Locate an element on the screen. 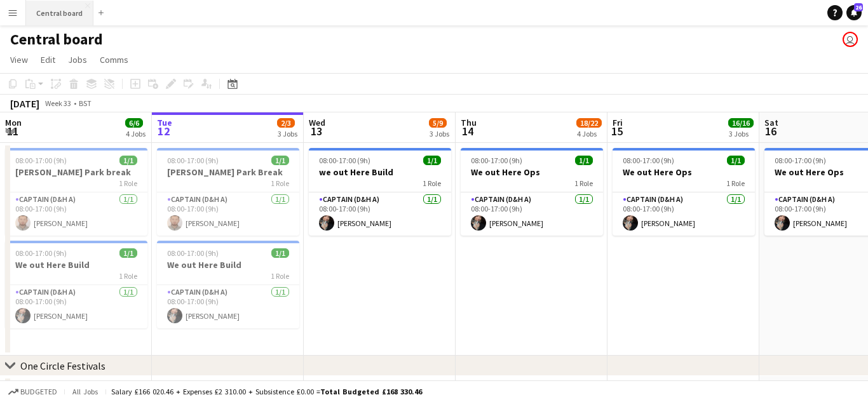  app-user-avatar: Hayley Ekwubiri is located at coordinates (850, 40).